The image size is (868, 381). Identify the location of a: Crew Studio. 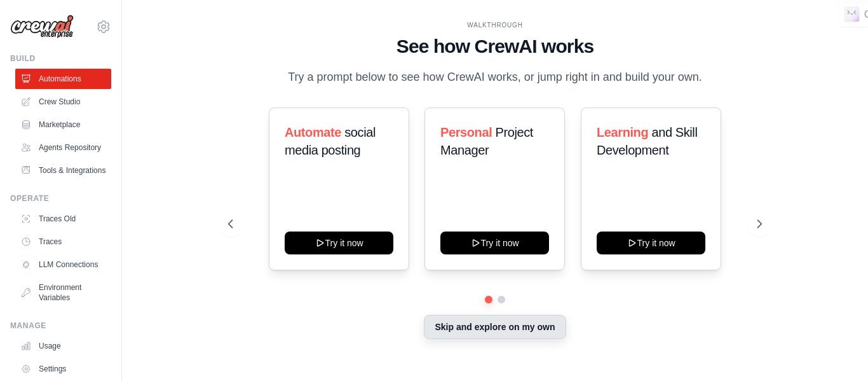
(63, 101).